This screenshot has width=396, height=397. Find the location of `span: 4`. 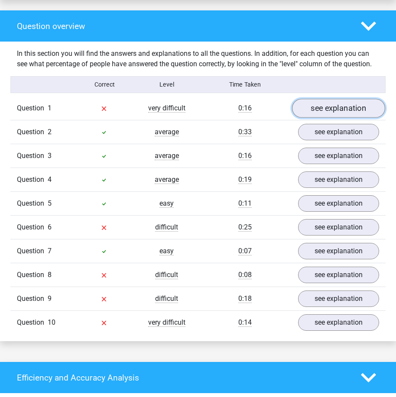

span: 4 is located at coordinates (49, 179).